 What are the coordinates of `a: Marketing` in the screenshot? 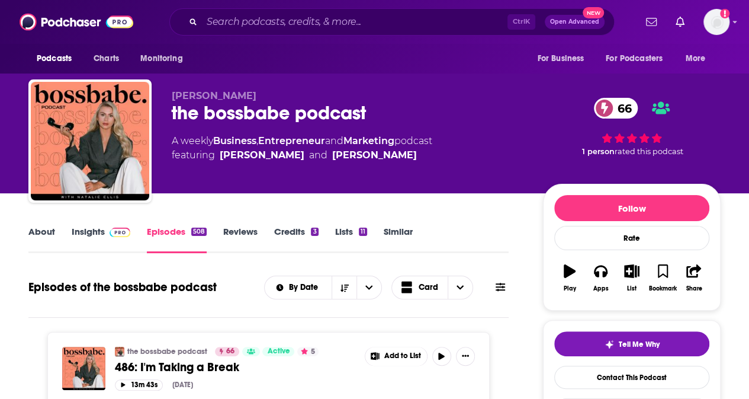 It's located at (369, 140).